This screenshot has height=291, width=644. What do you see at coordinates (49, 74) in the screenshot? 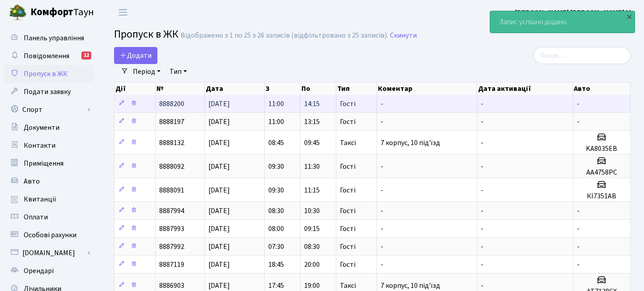
I see `a: Пропуск в ЖК` at bounding box center [49, 74].